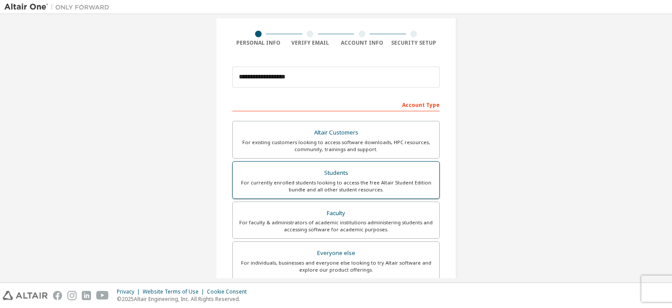 The height and width of the screenshot is (308, 672). I want to click on div: Personal Info, so click(258, 43).